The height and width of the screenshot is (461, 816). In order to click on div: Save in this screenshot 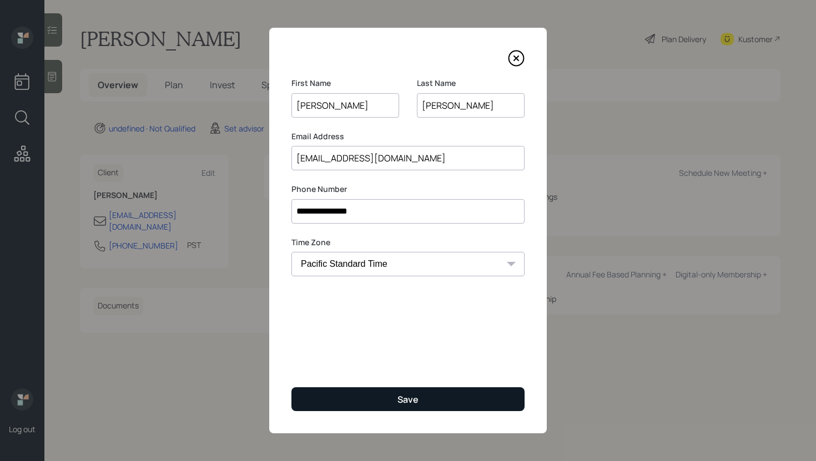, I will do `click(408, 400)`.